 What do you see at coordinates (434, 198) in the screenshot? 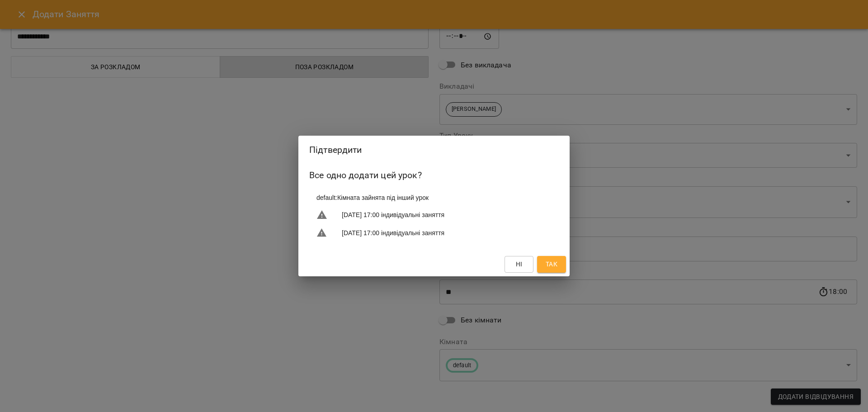
I see `li: default : Кімната зайнята під інший урок` at bounding box center [434, 198].